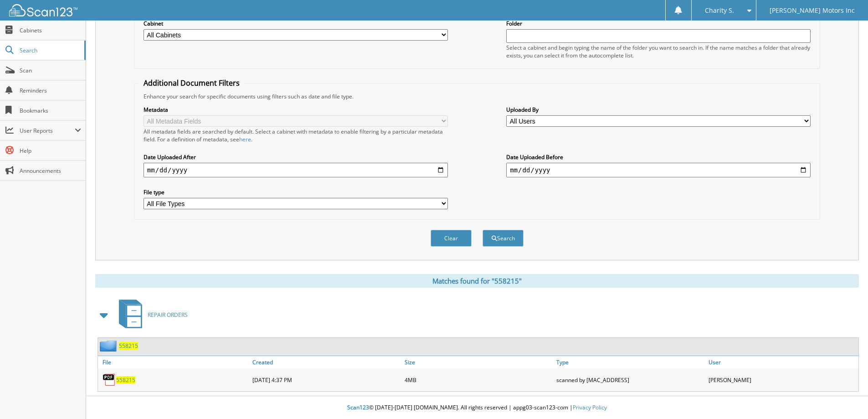 The height and width of the screenshot is (419, 868). I want to click on label: Uploaded By, so click(659, 109).